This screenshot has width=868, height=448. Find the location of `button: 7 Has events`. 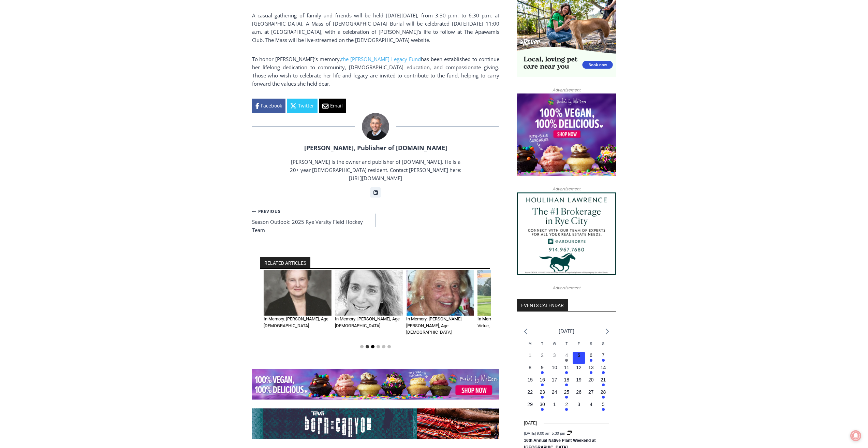

button: 7 Has events is located at coordinates (603, 358).